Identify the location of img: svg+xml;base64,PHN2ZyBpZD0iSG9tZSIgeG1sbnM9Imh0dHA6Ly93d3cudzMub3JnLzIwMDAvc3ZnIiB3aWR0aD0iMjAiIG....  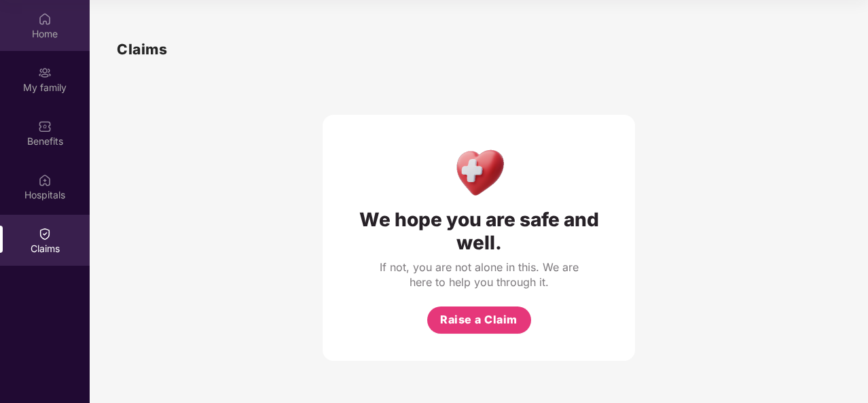
(45, 19).